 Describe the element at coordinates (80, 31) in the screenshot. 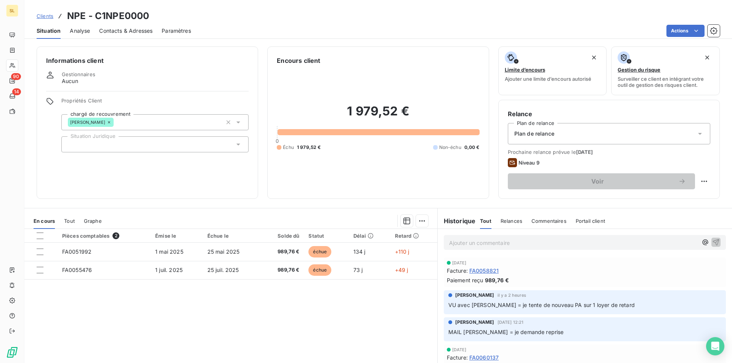

I see `span: Analyse` at that location.